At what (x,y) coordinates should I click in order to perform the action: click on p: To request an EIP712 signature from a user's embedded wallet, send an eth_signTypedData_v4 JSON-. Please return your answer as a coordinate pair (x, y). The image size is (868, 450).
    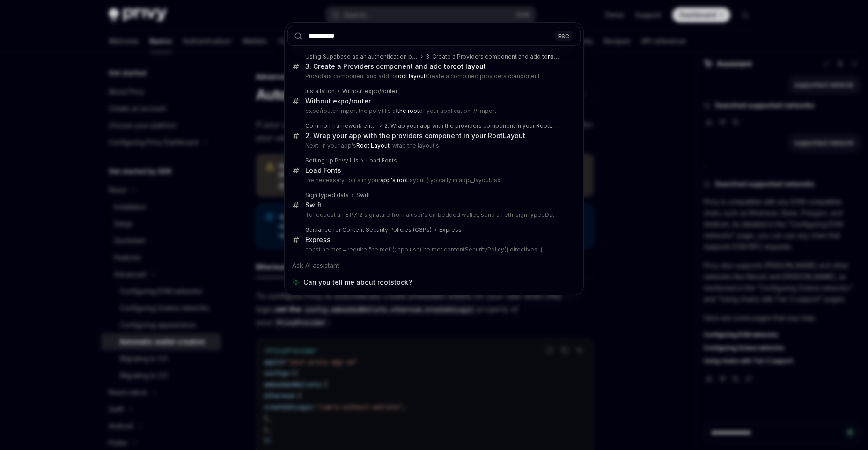
    Looking at the image, I should click on (433, 215).